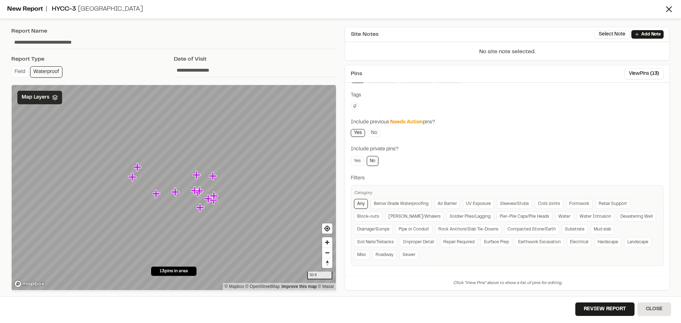 The width and height of the screenshot is (681, 323). What do you see at coordinates (643, 74) in the screenshot?
I see `button: ViewPins (13)` at bounding box center [643, 74].